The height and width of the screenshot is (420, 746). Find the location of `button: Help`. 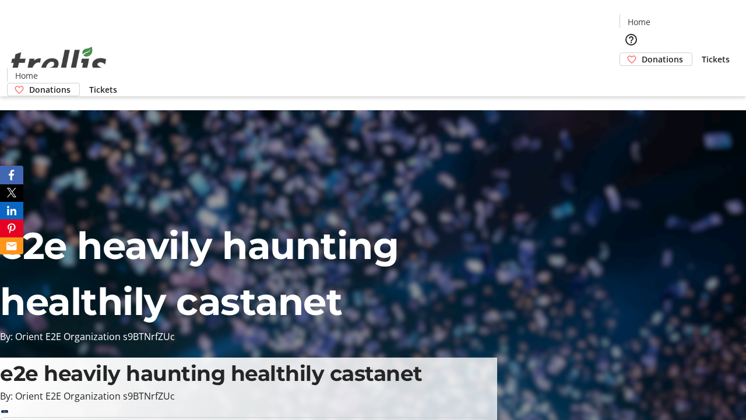

button: Help is located at coordinates (631, 40).